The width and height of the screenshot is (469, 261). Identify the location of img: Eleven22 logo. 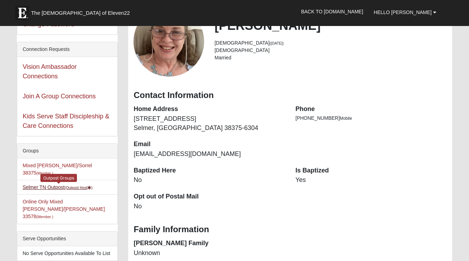
(22, 13).